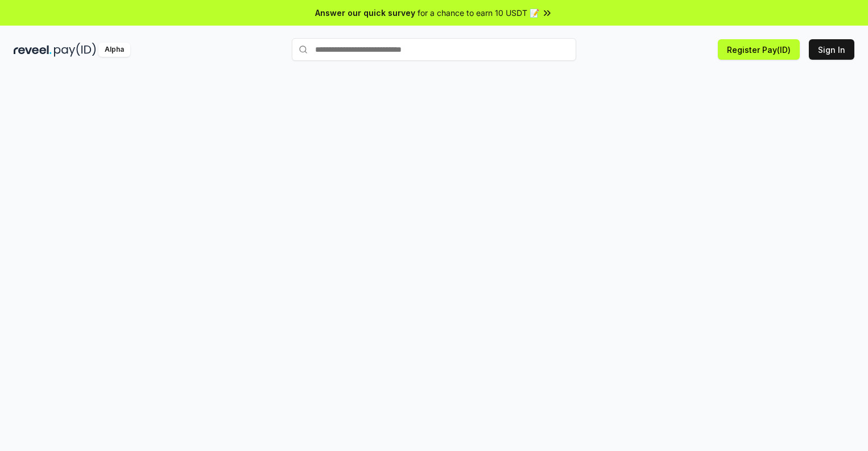 This screenshot has width=868, height=451. What do you see at coordinates (831, 49) in the screenshot?
I see `button: Sign In` at bounding box center [831, 49].